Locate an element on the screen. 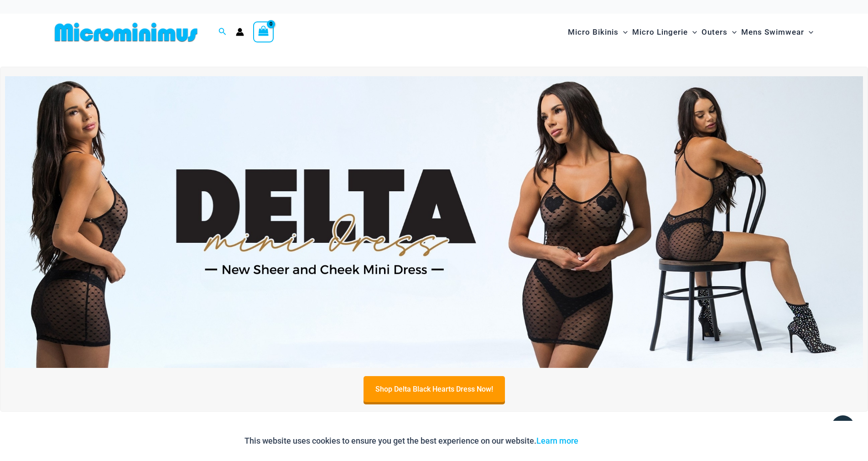 This screenshot has width=868, height=461. a: Account icon link is located at coordinates (240, 32).